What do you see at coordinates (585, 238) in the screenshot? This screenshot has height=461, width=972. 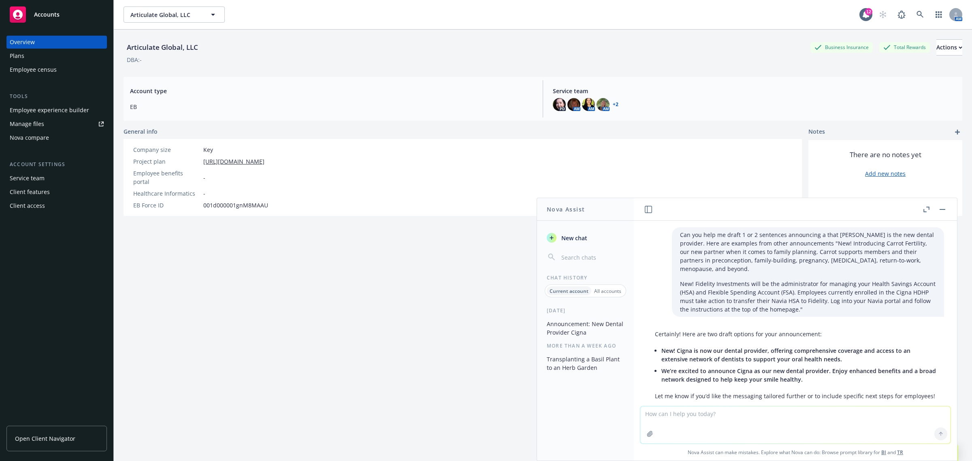 I see `button: New chat` at bounding box center [585, 238].